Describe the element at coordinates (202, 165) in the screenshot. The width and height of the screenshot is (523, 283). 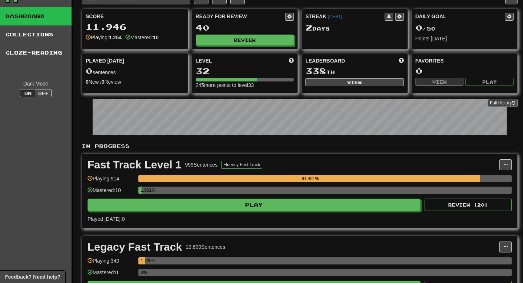
I see `div: 999 Sentences` at that location.